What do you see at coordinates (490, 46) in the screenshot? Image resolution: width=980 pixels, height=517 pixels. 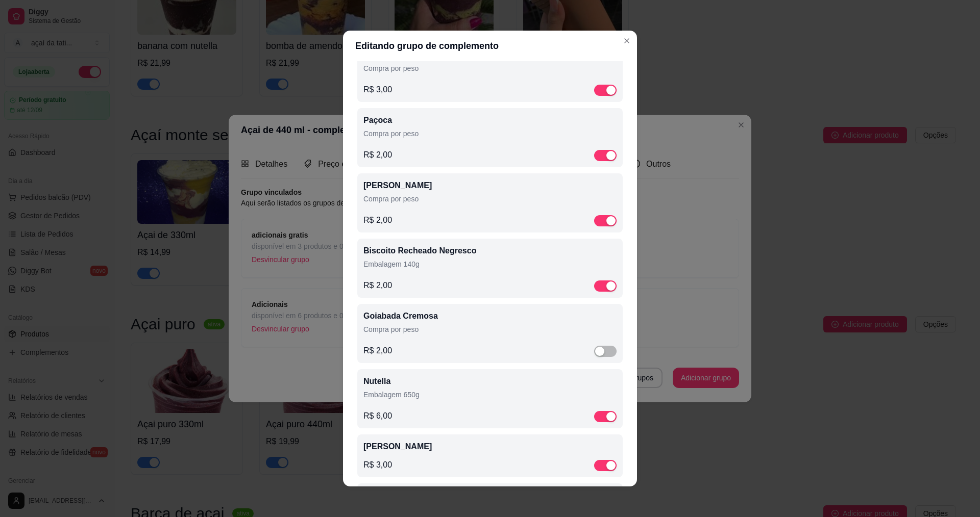 I see `header: Editando grupo de complemento` at bounding box center [490, 46].